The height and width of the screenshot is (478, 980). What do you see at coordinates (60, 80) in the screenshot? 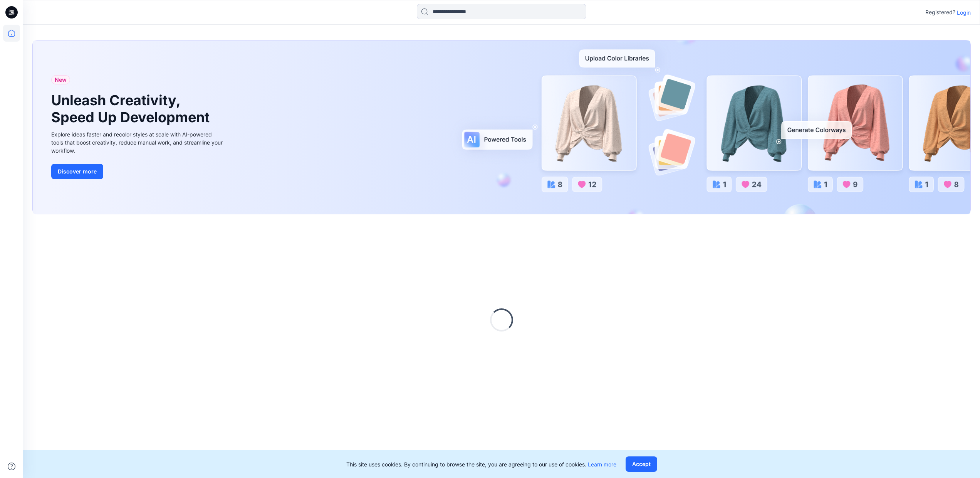
I see `span: New` at bounding box center [60, 80].